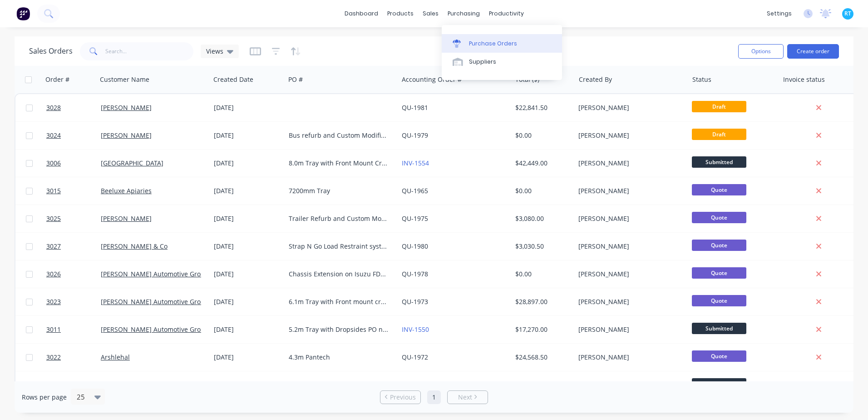 This screenshot has width=868, height=420. What do you see at coordinates (54, 219) in the screenshot?
I see `span: 3025` at bounding box center [54, 219].